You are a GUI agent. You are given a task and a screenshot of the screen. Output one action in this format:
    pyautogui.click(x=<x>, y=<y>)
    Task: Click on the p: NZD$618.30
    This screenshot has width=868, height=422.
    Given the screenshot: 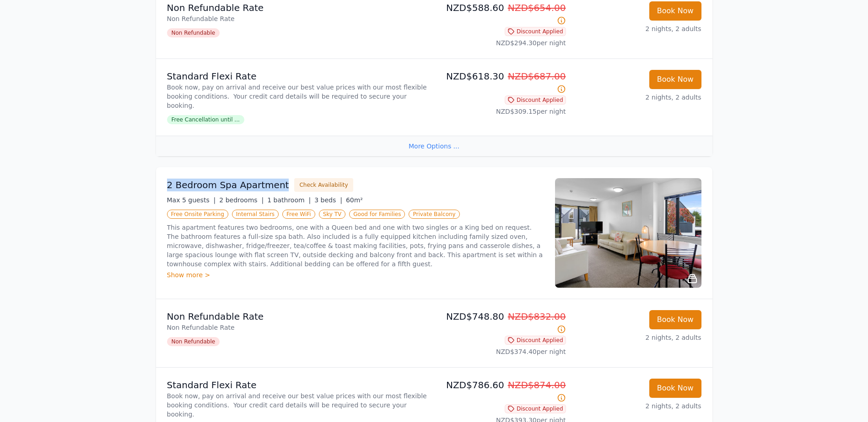 What is the action you would take?
    pyautogui.click(x=502, y=83)
    